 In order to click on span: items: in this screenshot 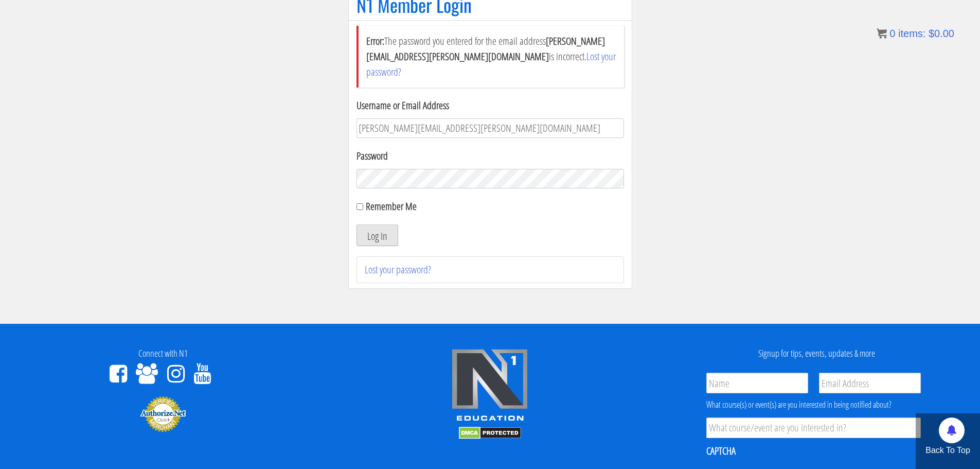, I will do `click(912, 33)`.